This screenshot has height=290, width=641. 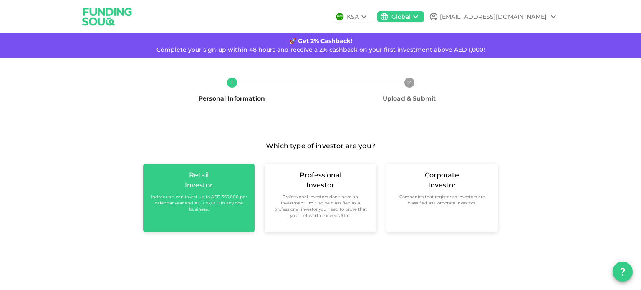 What do you see at coordinates (409, 98) in the screenshot?
I see `span: Upload & Submit` at bounding box center [409, 98].